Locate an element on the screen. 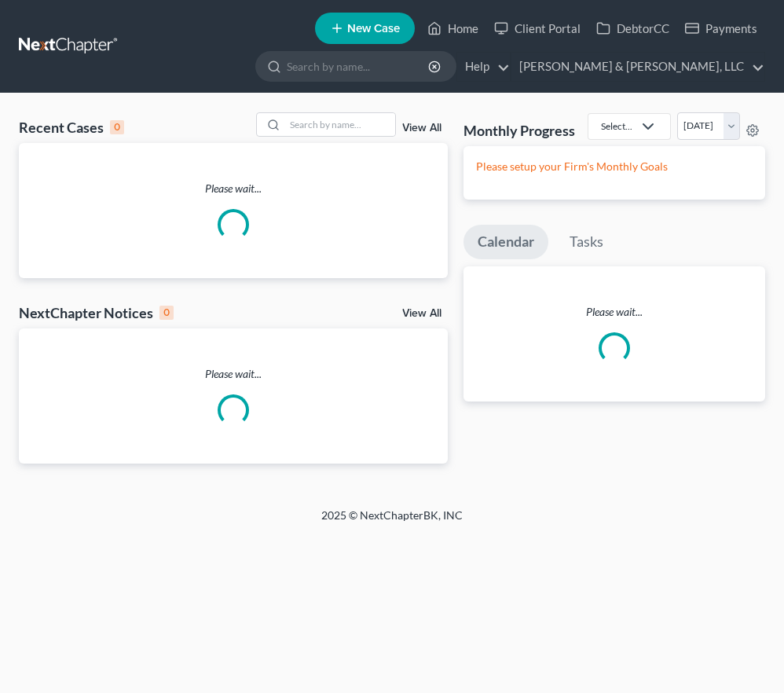  a: Payments is located at coordinates (721, 29).